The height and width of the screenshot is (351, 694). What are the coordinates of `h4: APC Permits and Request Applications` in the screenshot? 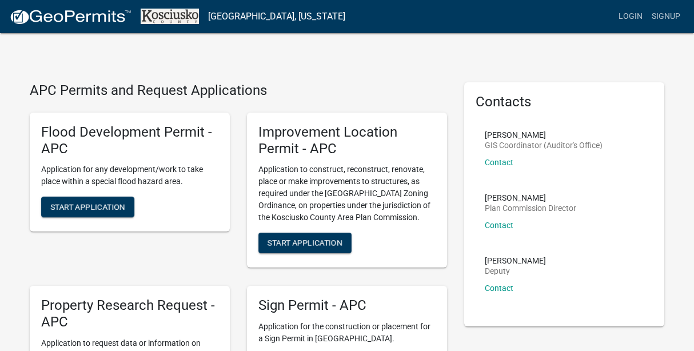 It's located at (238, 90).